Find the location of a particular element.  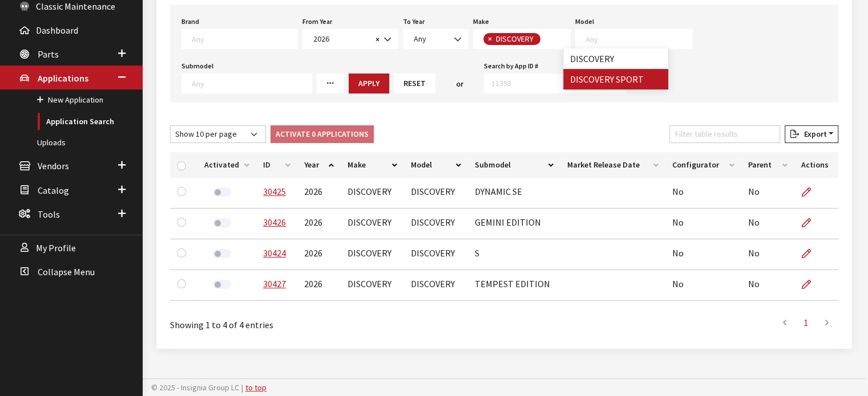

label: To Year is located at coordinates (414, 22).